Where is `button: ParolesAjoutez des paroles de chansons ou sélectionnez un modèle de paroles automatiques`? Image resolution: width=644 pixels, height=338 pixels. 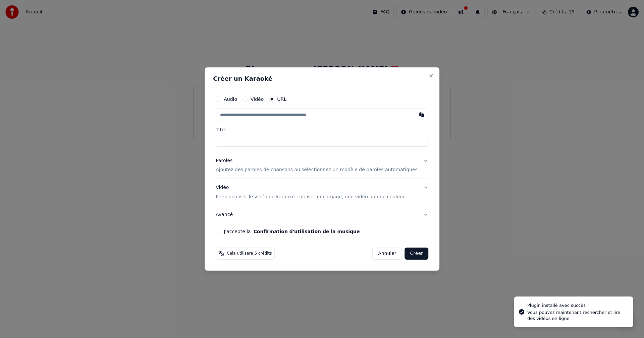 button: ParolesAjoutez des paroles de chansons ou sélectionnez un modèle de paroles automatiques is located at coordinates (322, 165).